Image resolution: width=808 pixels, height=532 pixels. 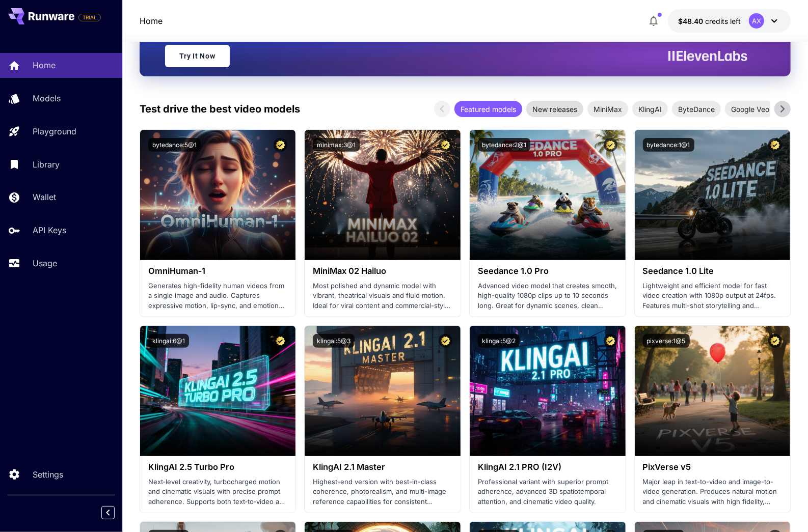 What do you see at coordinates (116, 513) in the screenshot?
I see `div: Collapse sidebar` at bounding box center [116, 513].